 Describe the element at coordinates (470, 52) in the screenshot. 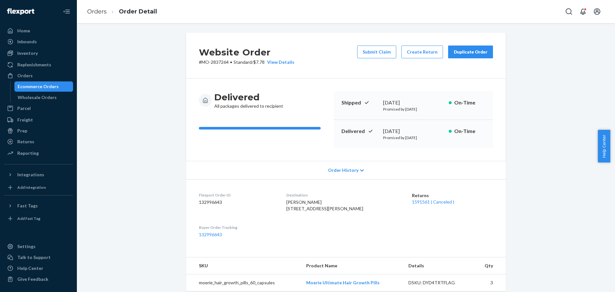

I see `button: Duplicate Order` at that location.